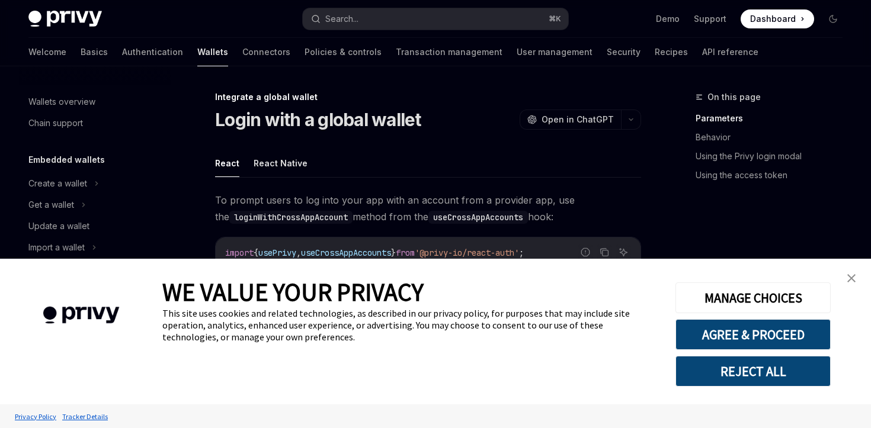 The image size is (871, 428). Describe the element at coordinates (95, 102) in the screenshot. I see `a: Wallets overview` at that location.